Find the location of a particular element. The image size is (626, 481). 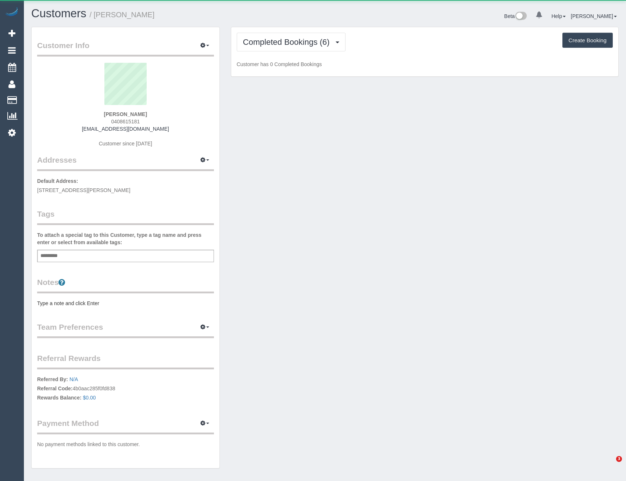

legend: Tags is located at coordinates (125, 217).